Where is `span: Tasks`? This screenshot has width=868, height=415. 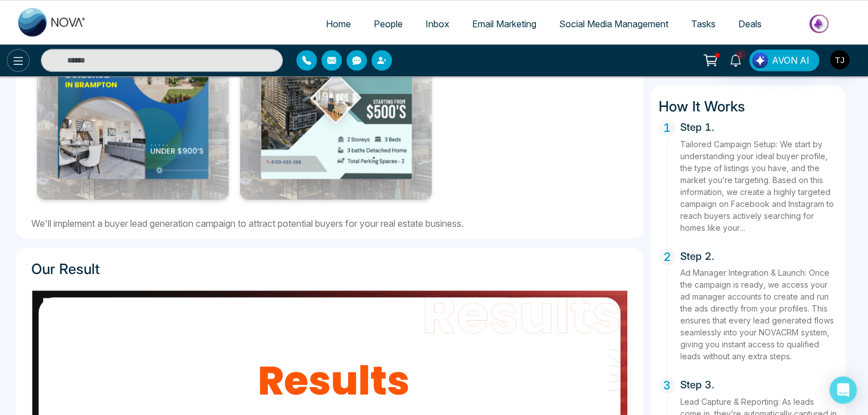
span: Tasks is located at coordinates (703, 24).